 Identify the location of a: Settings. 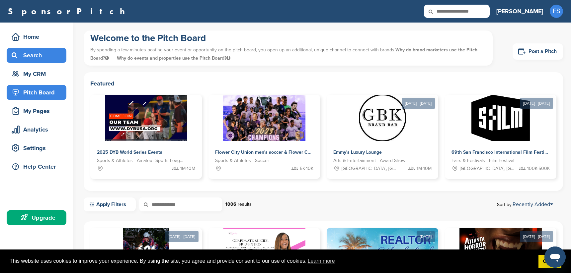
(36, 148).